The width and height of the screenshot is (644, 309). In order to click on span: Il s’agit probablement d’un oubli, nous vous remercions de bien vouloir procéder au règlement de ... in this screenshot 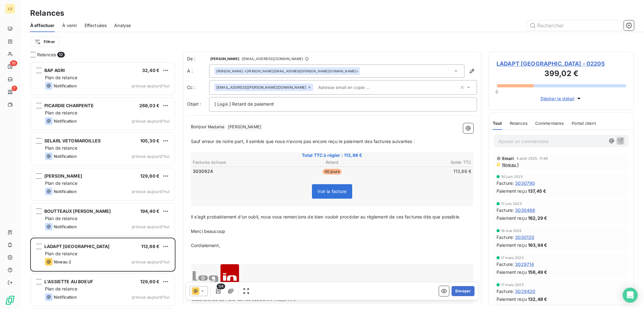, I will do `click(326, 216)`.